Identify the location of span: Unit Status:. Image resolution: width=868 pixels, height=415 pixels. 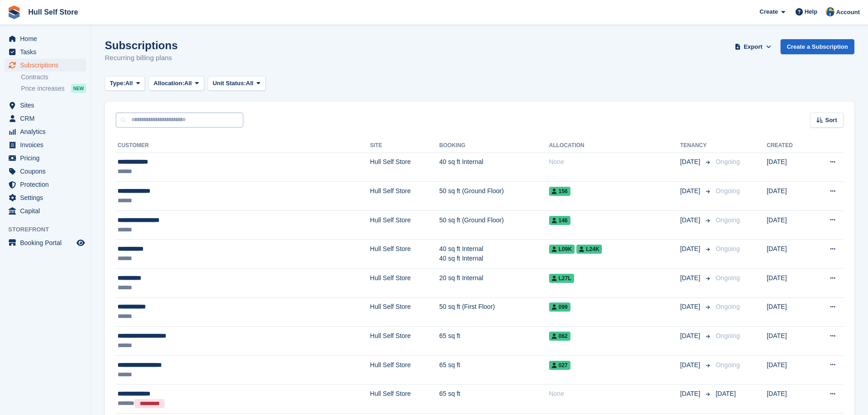
(229, 83).